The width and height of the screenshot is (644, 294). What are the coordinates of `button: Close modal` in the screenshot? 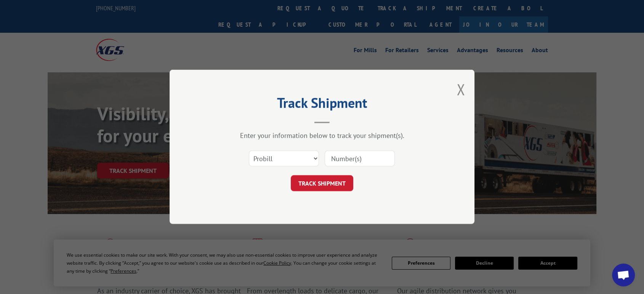 It's located at (461, 89).